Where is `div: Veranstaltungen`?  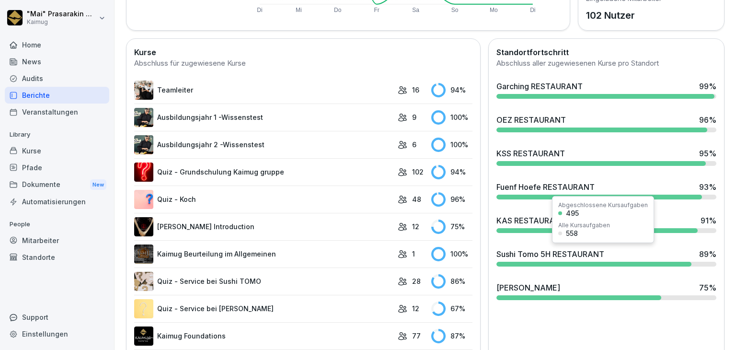 div: Veranstaltungen is located at coordinates (57, 112).